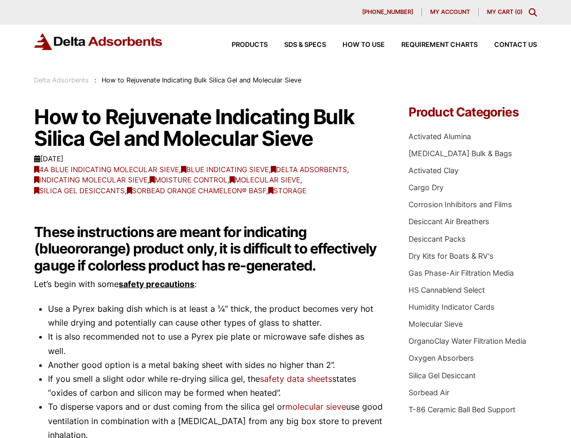 Image resolution: width=571 pixels, height=438 pixels. Describe the element at coordinates (515, 45) in the screenshot. I see `span: Contact Us` at that location.